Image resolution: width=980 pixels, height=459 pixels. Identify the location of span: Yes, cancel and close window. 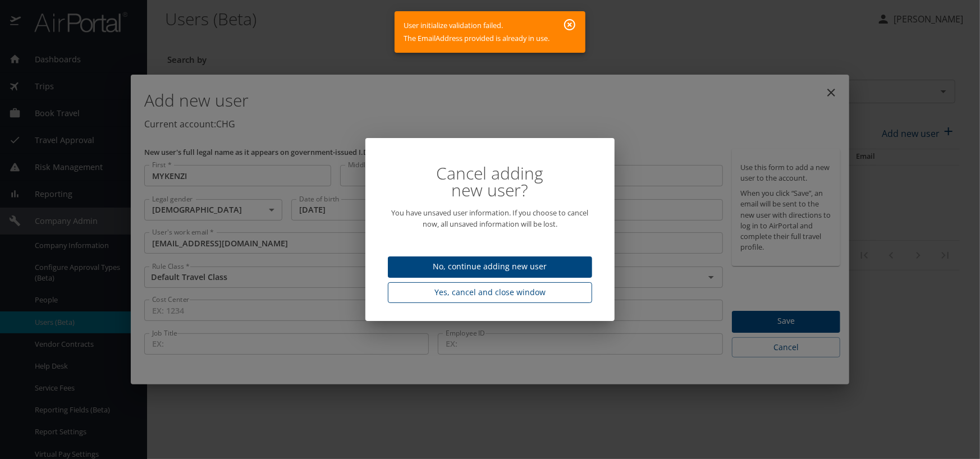
(490, 292).